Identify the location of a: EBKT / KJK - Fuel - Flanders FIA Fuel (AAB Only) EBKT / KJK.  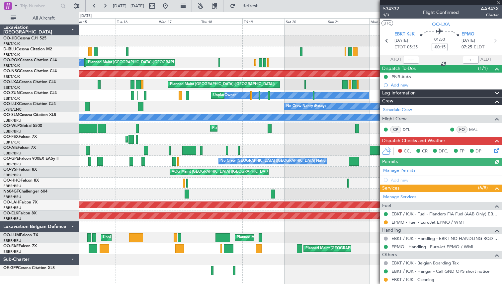
(445, 214).